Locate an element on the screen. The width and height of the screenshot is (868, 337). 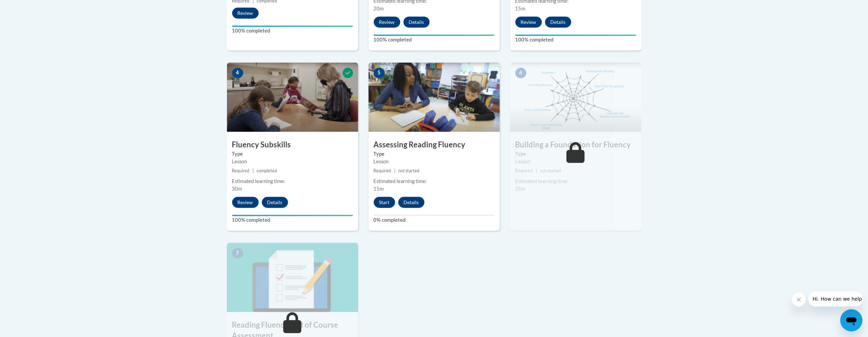
h3: Building a Foundation for Fluency is located at coordinates (576, 144).